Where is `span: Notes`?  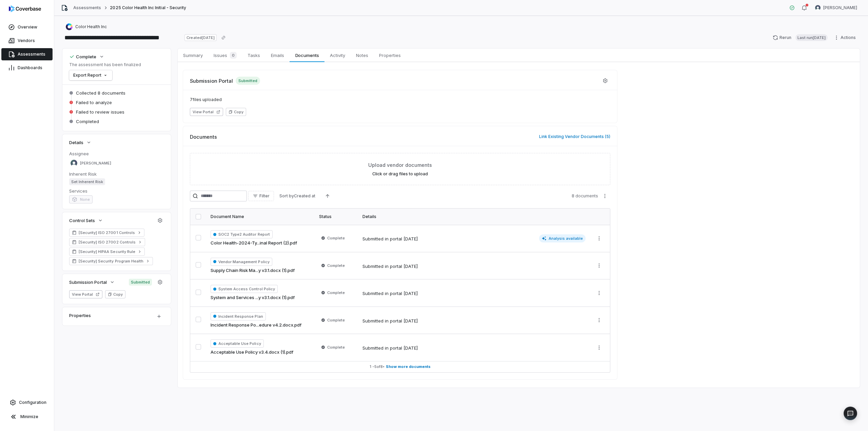 span: Notes is located at coordinates (362, 55).